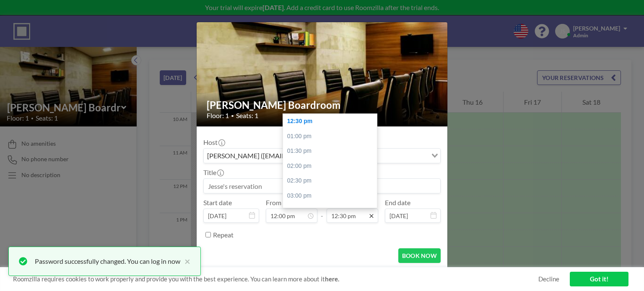 This screenshot has width=644, height=291. What do you see at coordinates (332, 211) in the screenshot?
I see `div: 03:30 pm` at bounding box center [332, 211].